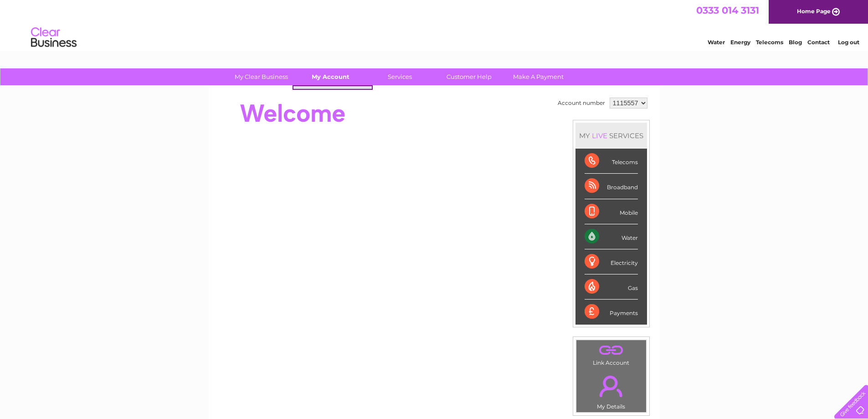  What do you see at coordinates (728, 10) in the screenshot?
I see `span: 0333 014 3131` at bounding box center [728, 10].